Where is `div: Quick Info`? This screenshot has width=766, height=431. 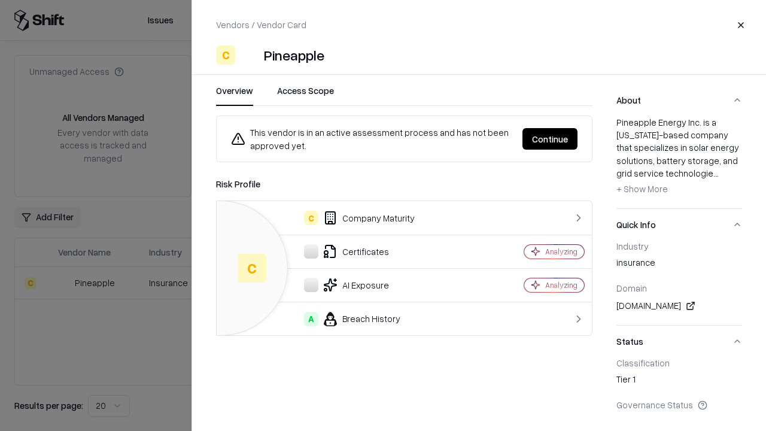 div: Quick Info is located at coordinates (679, 283).